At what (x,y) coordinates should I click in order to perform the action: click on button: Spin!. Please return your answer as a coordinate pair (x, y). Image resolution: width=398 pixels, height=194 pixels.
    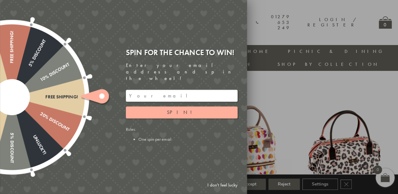
    Looking at the image, I should click on (181, 112).